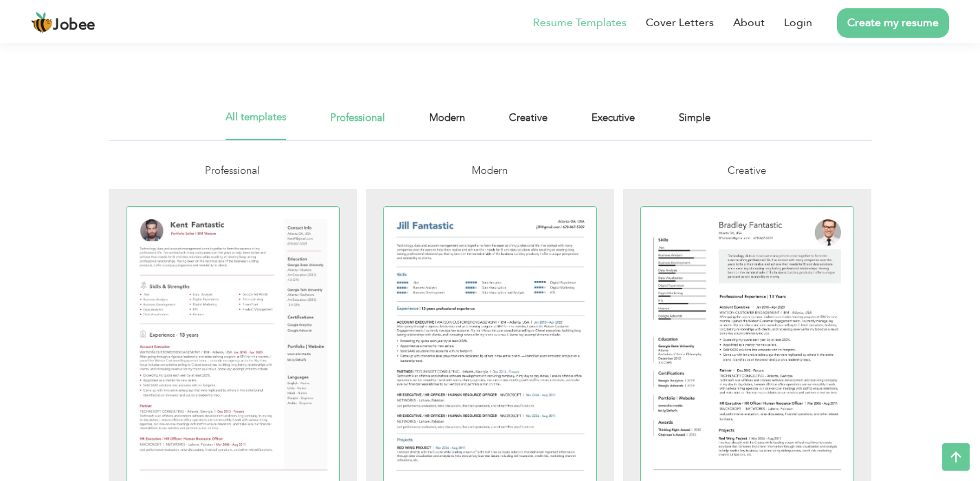 This screenshot has width=980, height=481. What do you see at coordinates (256, 124) in the screenshot?
I see `a: All templates` at bounding box center [256, 124].